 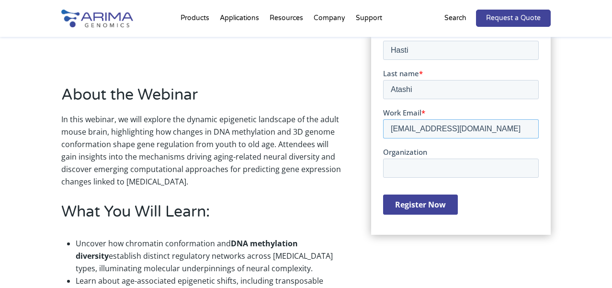 I want to click on img: Arima-Genomics-logo, so click(x=97, y=18).